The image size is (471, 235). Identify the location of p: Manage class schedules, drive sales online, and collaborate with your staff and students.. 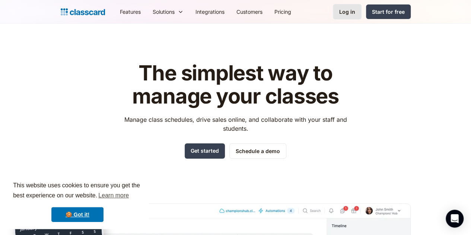
(235, 124).